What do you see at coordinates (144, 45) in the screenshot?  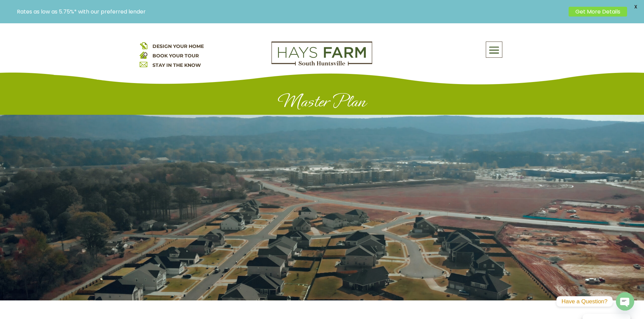 I see `img: design your home` at bounding box center [144, 45].